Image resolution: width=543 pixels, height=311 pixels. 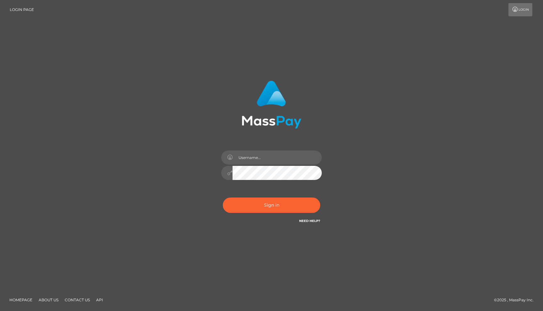 What do you see at coordinates (516, 300) in the screenshot?
I see `div: © 2025 , MassPay Inc.` at bounding box center [516, 300].